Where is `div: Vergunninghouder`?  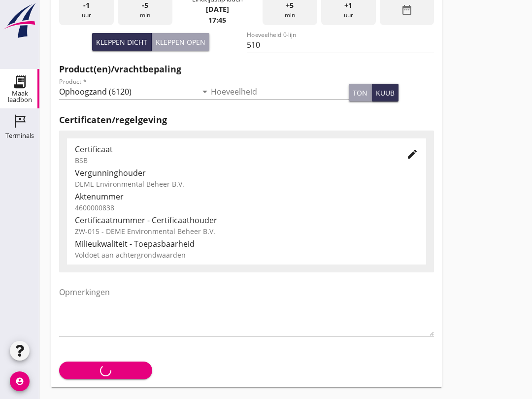
div: Vergunninghouder is located at coordinates (247, 173).